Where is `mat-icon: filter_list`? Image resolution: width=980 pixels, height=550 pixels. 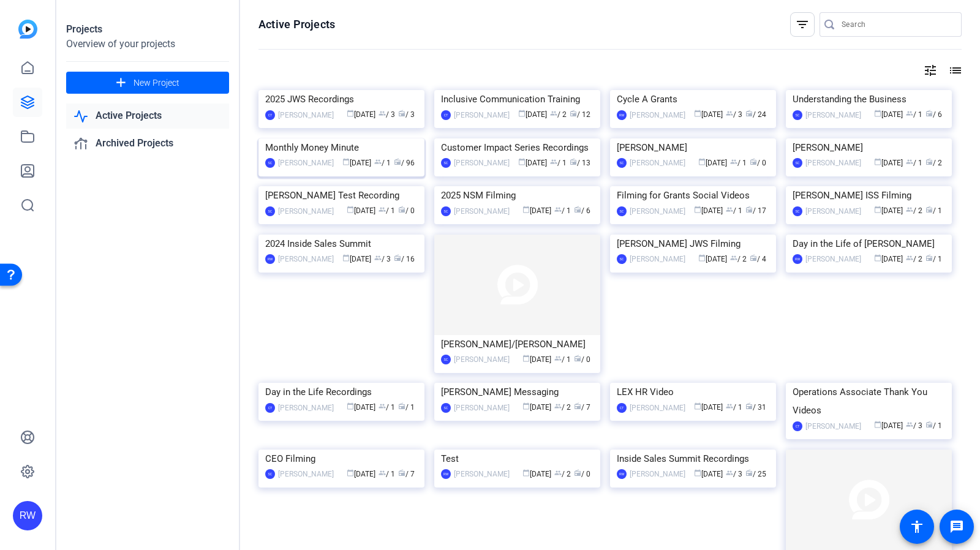
mat-icon: filter_list is located at coordinates (802, 25).